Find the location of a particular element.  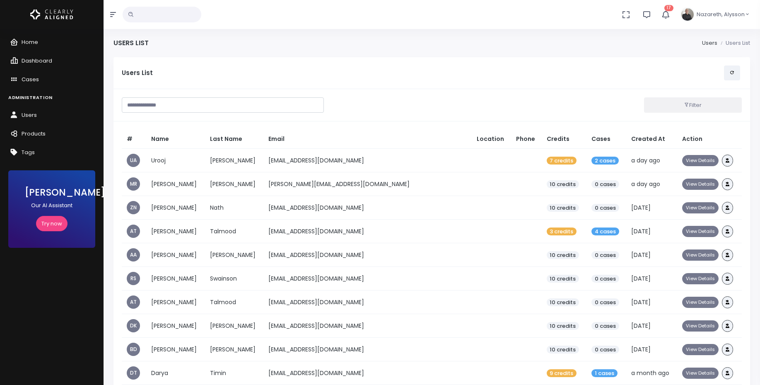

h5: Users List is located at coordinates (423, 73).